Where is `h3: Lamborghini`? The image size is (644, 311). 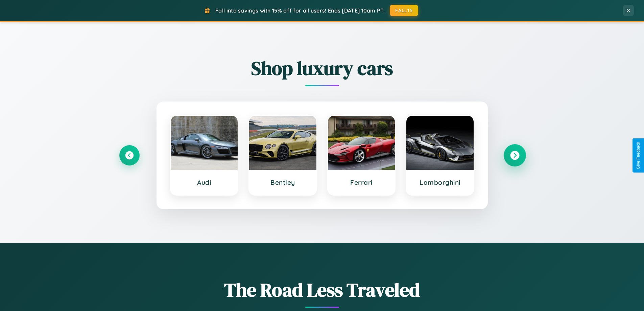 h3: Lamborghini is located at coordinates (440, 182).